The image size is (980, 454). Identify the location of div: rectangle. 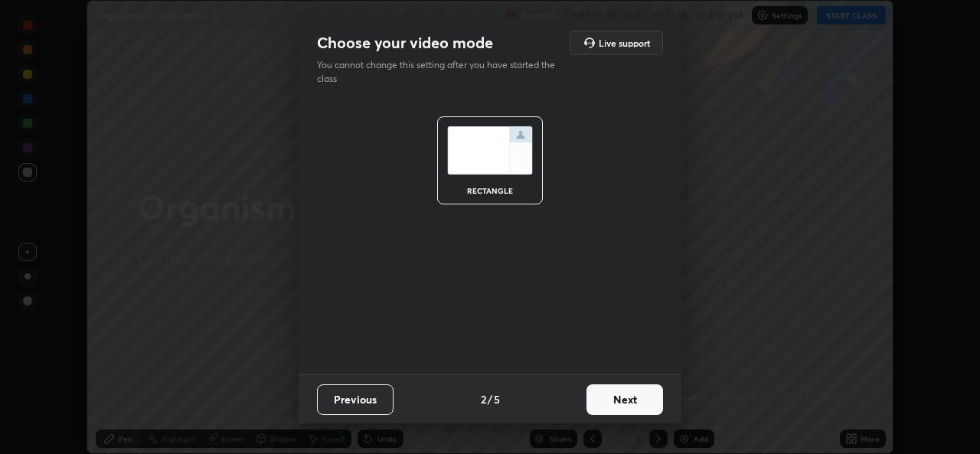
(490, 190).